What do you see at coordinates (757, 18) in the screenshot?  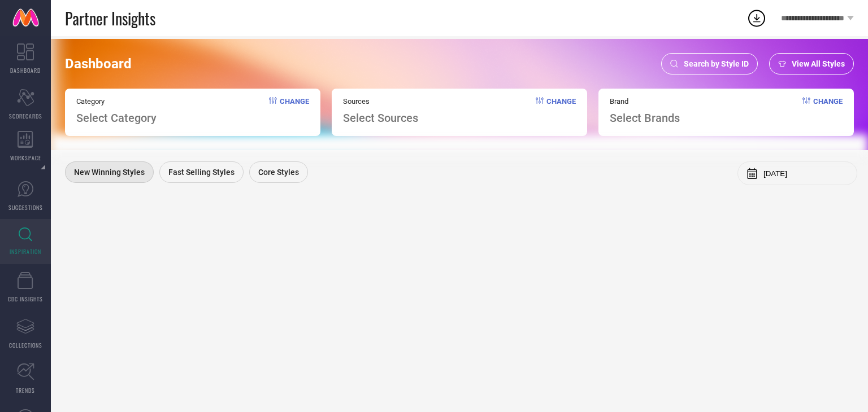 I see `div: Open download list` at bounding box center [757, 18].